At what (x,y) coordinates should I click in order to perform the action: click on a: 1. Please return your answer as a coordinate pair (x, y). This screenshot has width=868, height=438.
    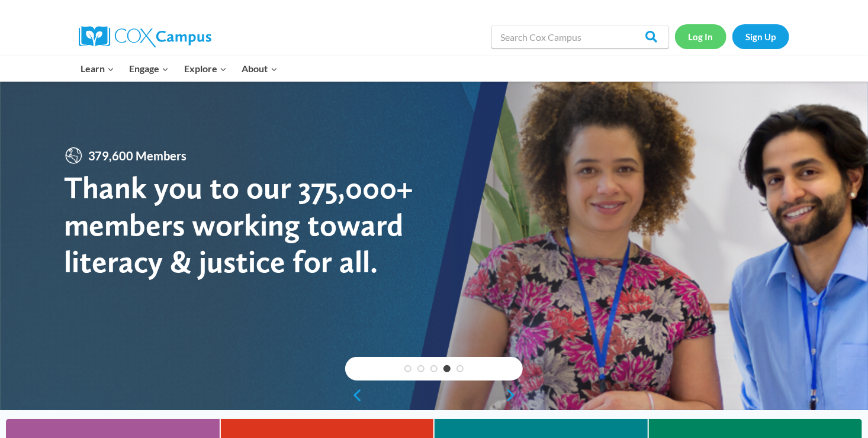
    Looking at the image, I should click on (408, 369).